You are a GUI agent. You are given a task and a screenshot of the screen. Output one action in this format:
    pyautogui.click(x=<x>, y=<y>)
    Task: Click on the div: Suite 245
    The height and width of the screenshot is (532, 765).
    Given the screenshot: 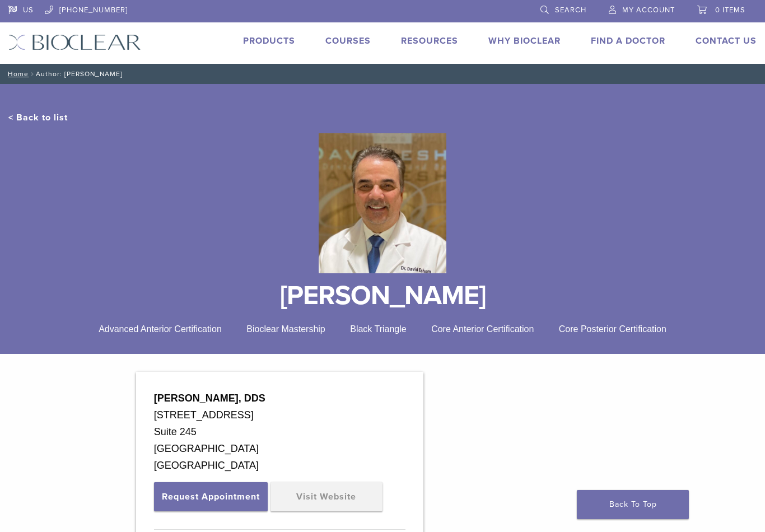 What is the action you would take?
    pyautogui.click(x=280, y=432)
    